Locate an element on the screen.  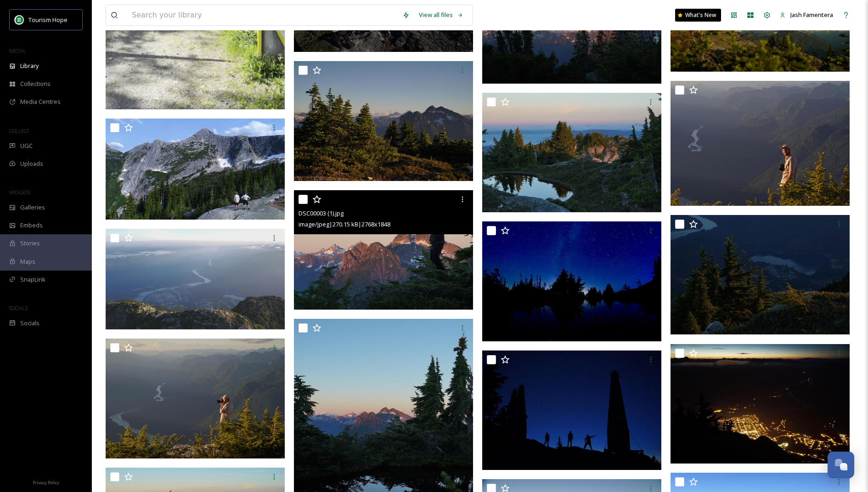
span: Collections is located at coordinates (35, 83).